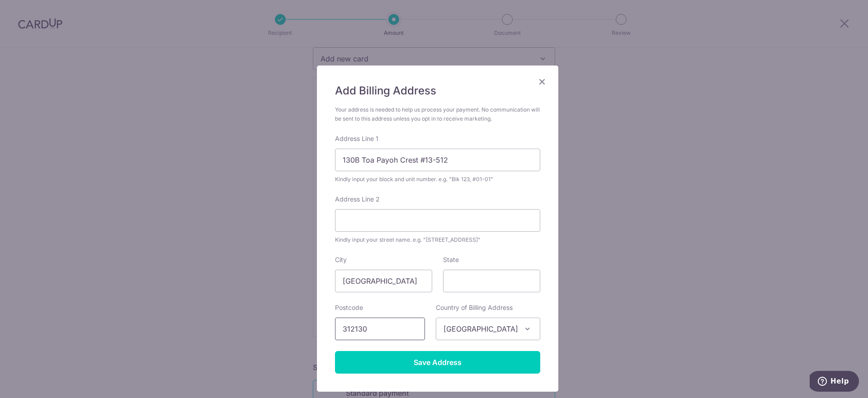  Describe the element at coordinates (488, 329) in the screenshot. I see `span: Singapore` at that location.